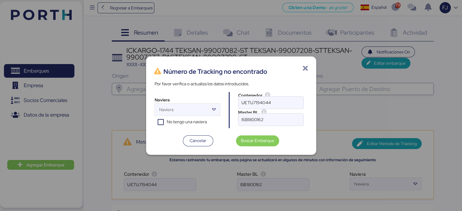 The image size is (462, 211). I want to click on input: Naviera, so click(182, 112).